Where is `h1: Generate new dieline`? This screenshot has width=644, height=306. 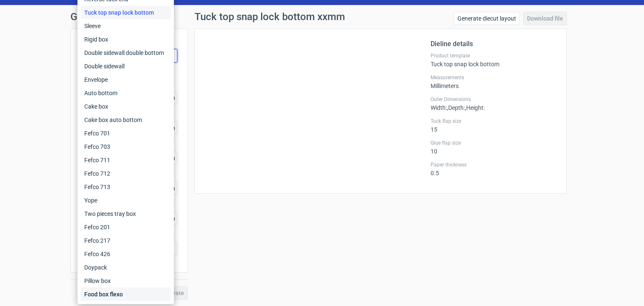
h1: Generate new dieline is located at coordinates (322, 17).